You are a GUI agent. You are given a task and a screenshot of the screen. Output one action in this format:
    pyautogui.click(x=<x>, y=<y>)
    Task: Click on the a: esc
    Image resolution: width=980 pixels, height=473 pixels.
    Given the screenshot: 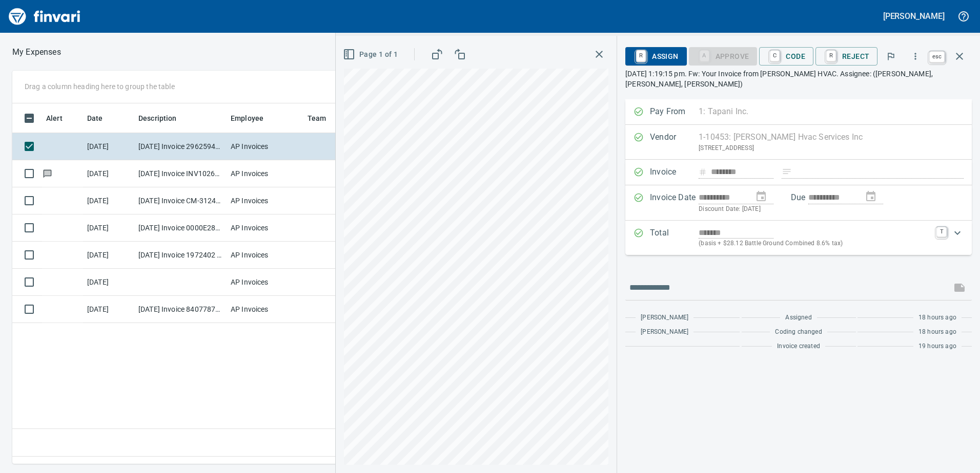 What is the action you would take?
    pyautogui.click(x=937, y=57)
    